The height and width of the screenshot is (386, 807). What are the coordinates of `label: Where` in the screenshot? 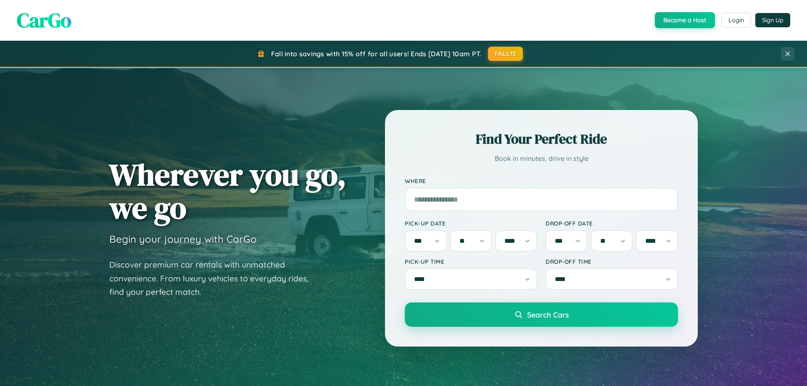 It's located at (542, 181).